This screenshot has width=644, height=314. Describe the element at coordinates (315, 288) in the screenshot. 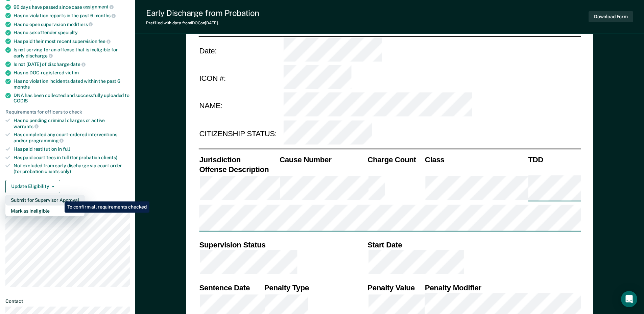

I see `th: Penalty Type` at that location.